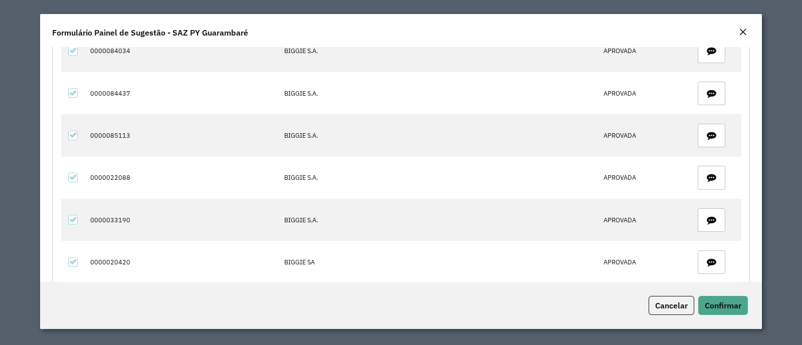  What do you see at coordinates (743, 33) in the screenshot?
I see `button: Close` at bounding box center [743, 33].